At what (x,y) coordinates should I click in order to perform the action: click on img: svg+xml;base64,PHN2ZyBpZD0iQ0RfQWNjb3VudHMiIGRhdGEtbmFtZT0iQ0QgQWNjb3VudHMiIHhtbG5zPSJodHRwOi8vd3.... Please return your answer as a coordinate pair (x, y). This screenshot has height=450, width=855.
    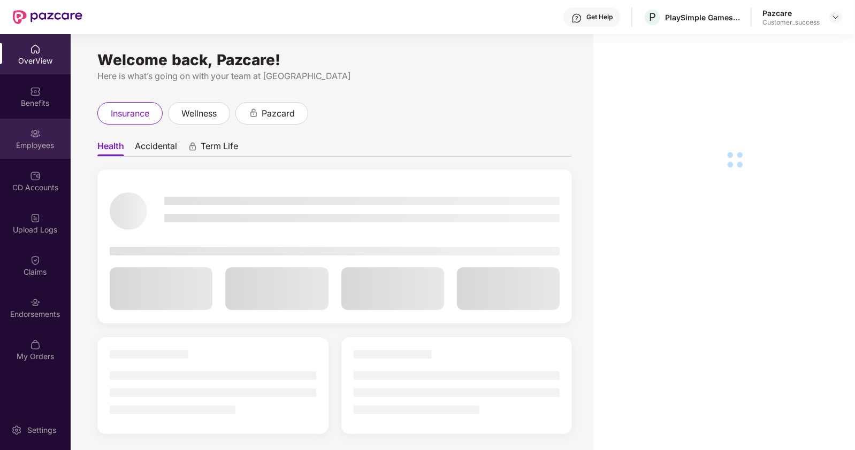
    Looking at the image, I should click on (35, 176).